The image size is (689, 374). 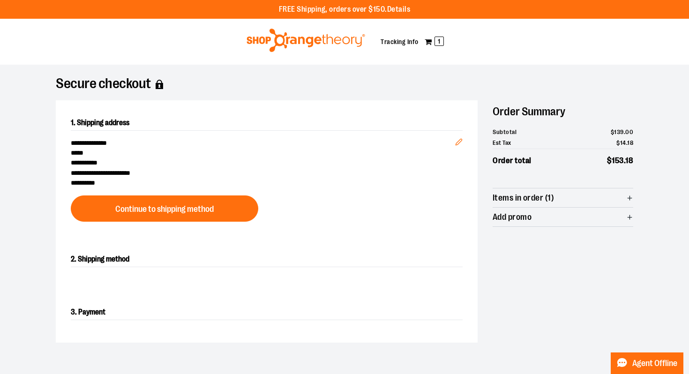 I want to click on span: Subtotal, so click(x=504, y=132).